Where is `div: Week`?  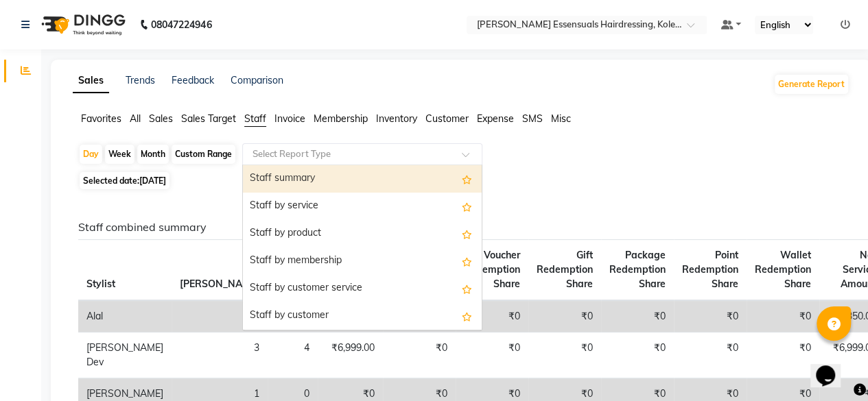 div: Week is located at coordinates (119, 154).